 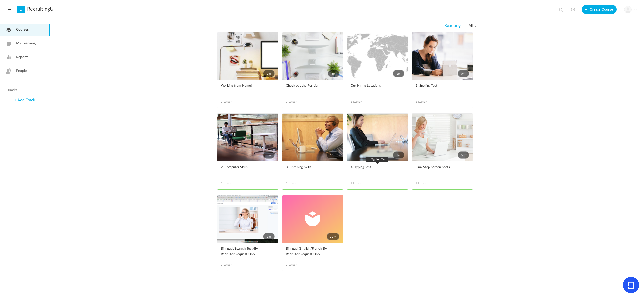 What do you see at coordinates (24, 90) in the screenshot?
I see `h4: Tracks` at bounding box center [24, 90].